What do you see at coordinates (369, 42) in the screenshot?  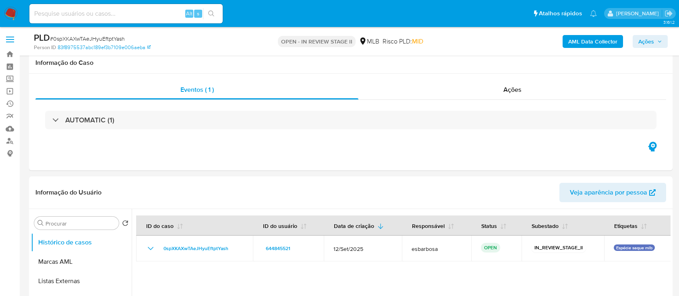 I see `div: MLB` at bounding box center [369, 42].